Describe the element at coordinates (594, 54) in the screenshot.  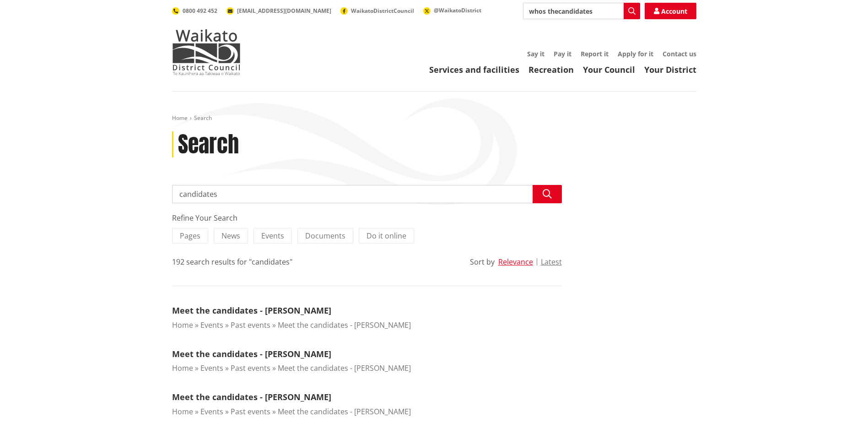
I see `a: Report it` at that location.